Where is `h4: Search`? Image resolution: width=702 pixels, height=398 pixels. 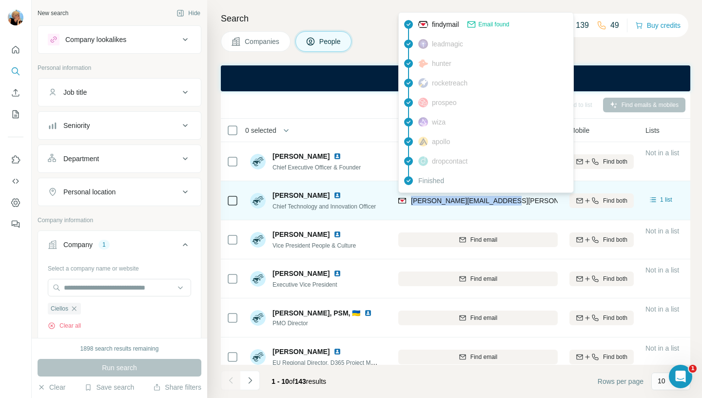
h4: Search is located at coordinates (456, 19).